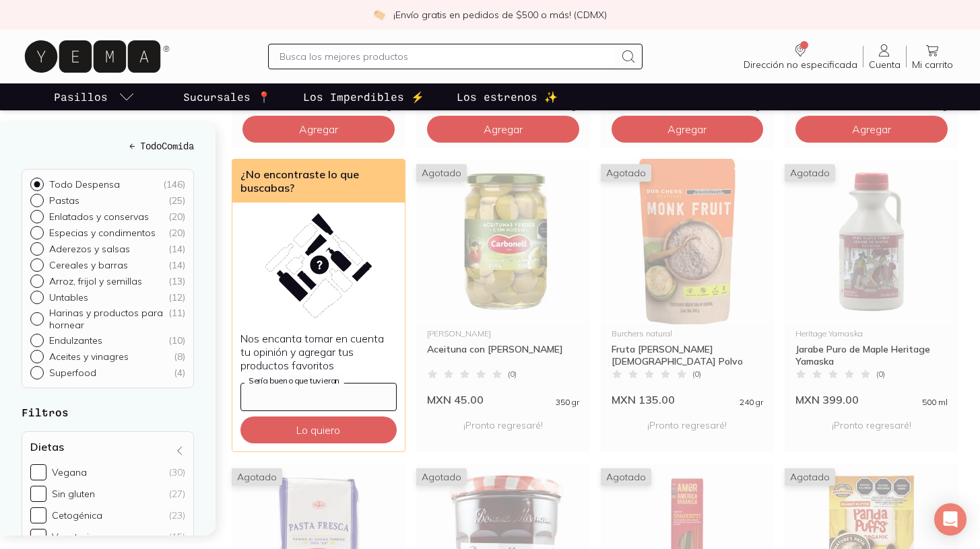  What do you see at coordinates (687, 241) in the screenshot?
I see `img: Fruta del monje Polvo Burchers natural` at bounding box center [687, 241].